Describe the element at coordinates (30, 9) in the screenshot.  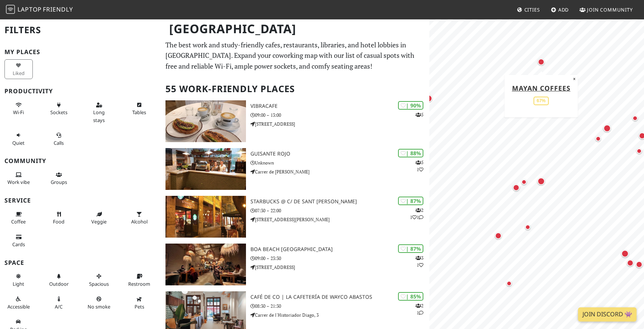
I see `span: Laptop` at that location.